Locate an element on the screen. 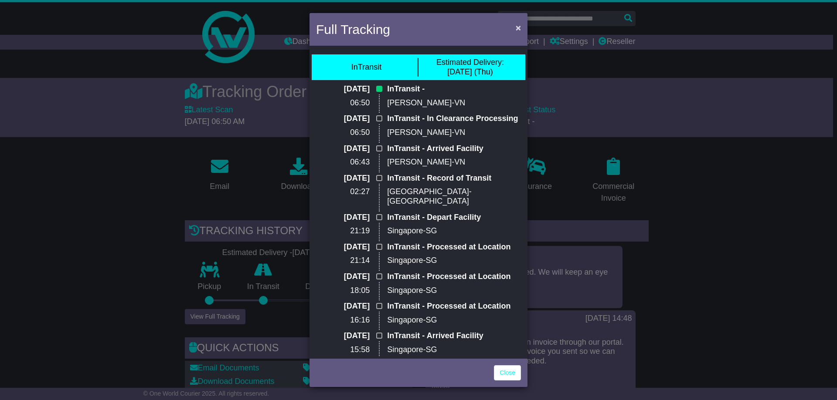  p: 15:58 is located at coordinates (343, 350).